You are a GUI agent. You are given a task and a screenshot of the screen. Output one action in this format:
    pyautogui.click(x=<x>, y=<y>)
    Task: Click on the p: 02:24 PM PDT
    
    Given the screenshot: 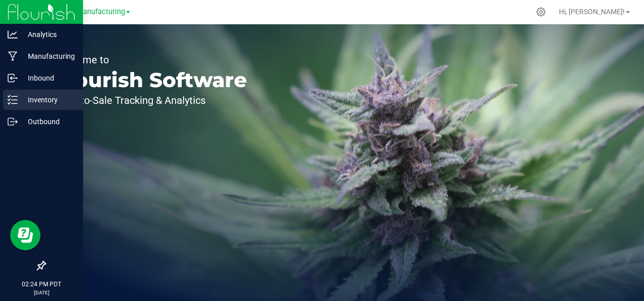 What is the action you would take?
    pyautogui.click(x=42, y=284)
    